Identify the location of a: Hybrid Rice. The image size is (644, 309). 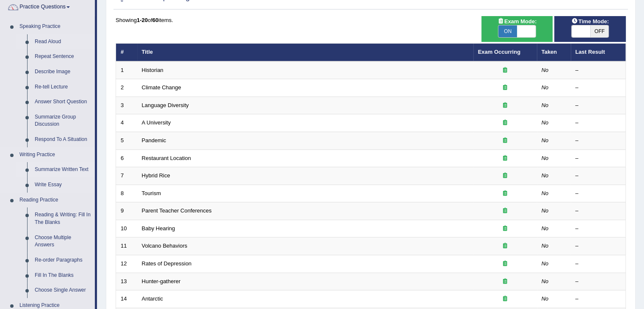
(156, 175).